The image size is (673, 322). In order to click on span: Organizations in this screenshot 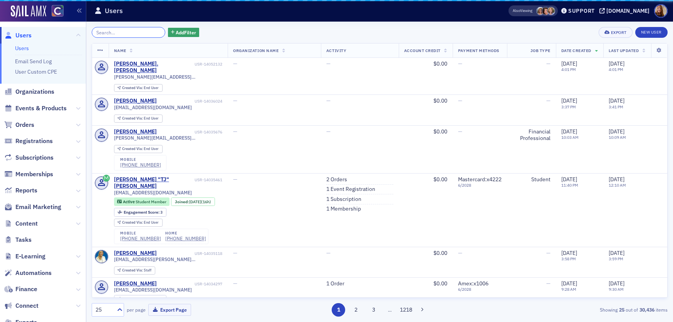, I will do `click(35, 92)`.